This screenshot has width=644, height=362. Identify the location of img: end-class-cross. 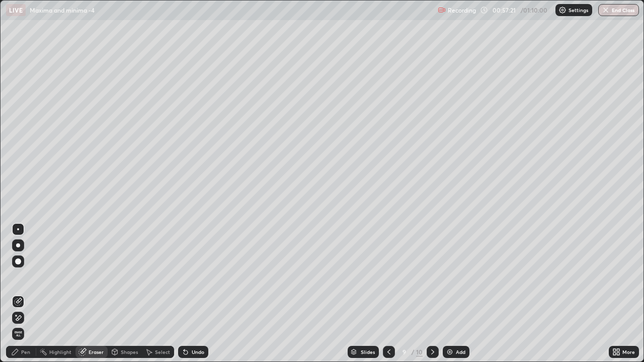
(606, 10).